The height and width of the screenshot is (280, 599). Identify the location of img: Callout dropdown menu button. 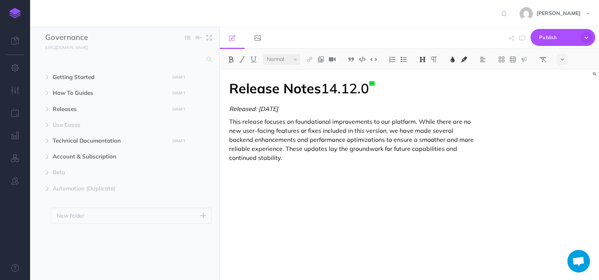
(524, 59).